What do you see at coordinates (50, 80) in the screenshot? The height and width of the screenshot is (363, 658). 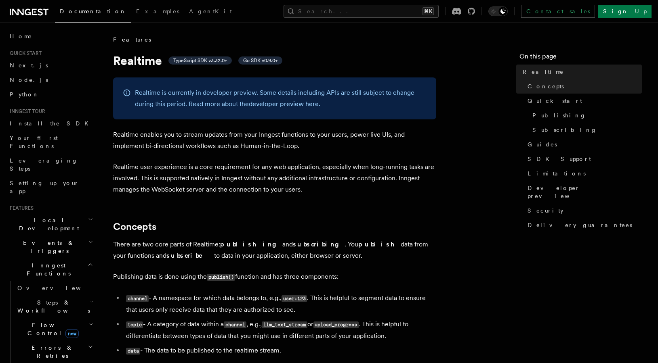 I see `a: Node.js` at bounding box center [50, 80].